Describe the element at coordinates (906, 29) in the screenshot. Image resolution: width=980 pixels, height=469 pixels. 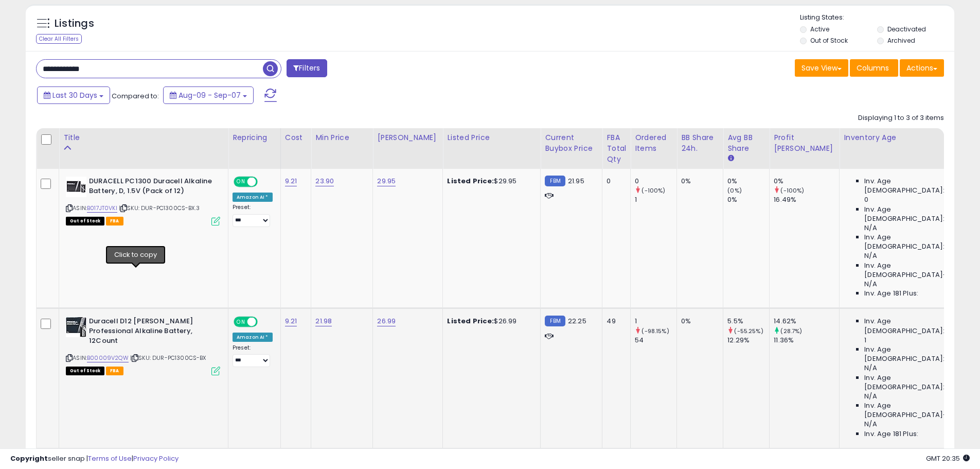
I see `label: Deactivated` at that location.